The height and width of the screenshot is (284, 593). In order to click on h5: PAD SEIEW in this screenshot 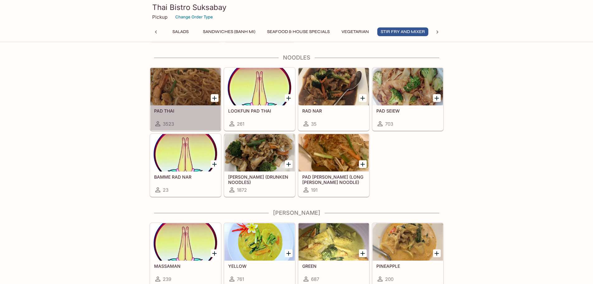, I will do `click(408, 111)`.